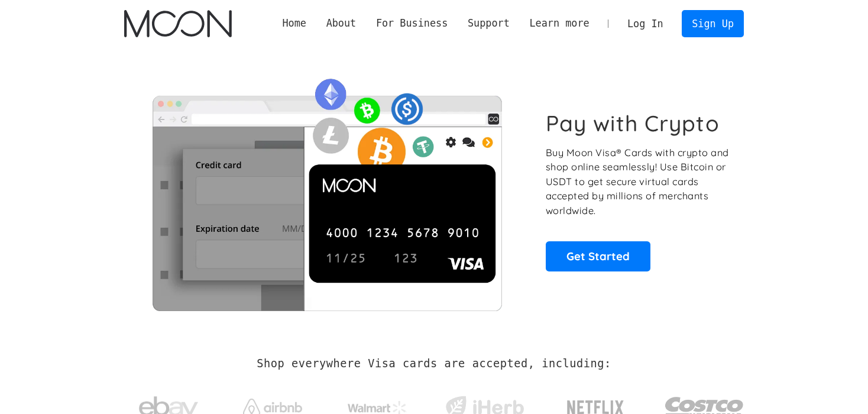 The height and width of the screenshot is (414, 868). I want to click on img: Moon Cards let you spend your crypto anywhere Visa is accepted., so click(326, 191).